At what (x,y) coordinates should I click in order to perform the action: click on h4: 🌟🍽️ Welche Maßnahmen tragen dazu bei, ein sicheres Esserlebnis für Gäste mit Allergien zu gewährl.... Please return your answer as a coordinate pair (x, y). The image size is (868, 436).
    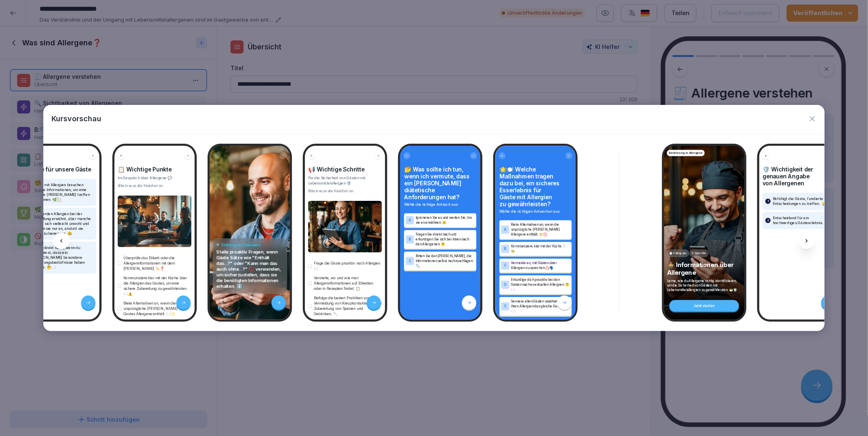
    Looking at the image, I should click on (535, 187).